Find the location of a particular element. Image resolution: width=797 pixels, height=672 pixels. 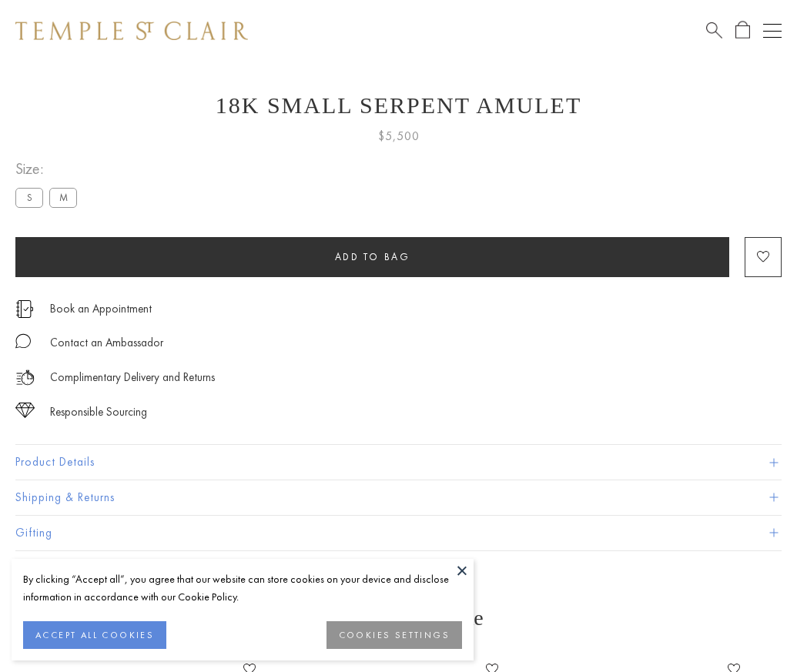

div: Responsible Sourcing is located at coordinates (98, 412).